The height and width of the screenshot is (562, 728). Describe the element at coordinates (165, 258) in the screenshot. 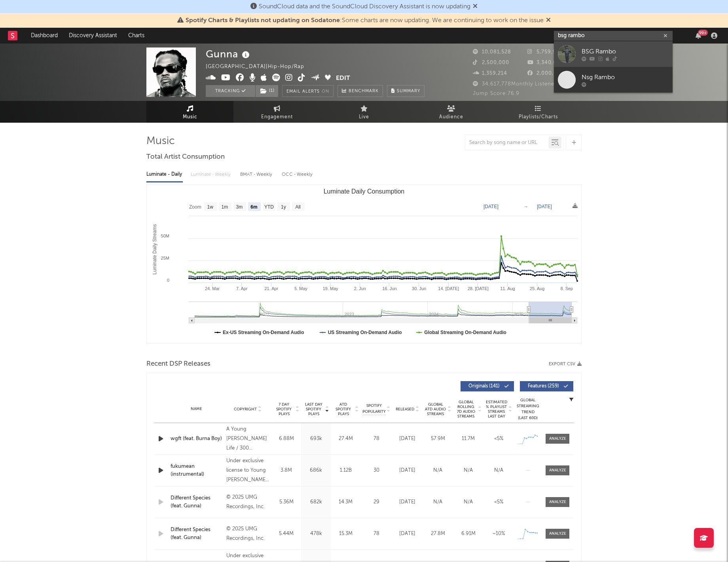

I see `text: 25M` at that location.